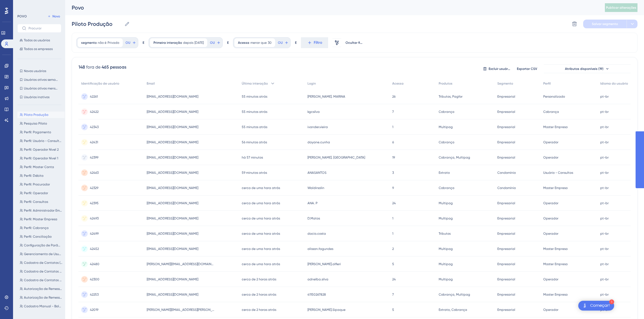 This screenshot has width=644, height=319. Describe the element at coordinates (311, 84) in the screenshot. I see `span: Login` at that location.